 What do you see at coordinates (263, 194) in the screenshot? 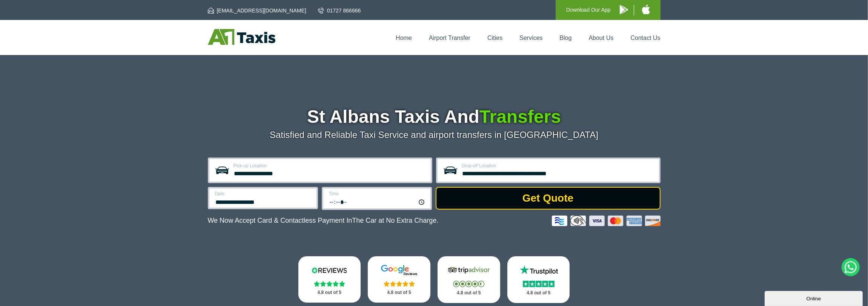
I see `label: Date` at bounding box center [263, 194].